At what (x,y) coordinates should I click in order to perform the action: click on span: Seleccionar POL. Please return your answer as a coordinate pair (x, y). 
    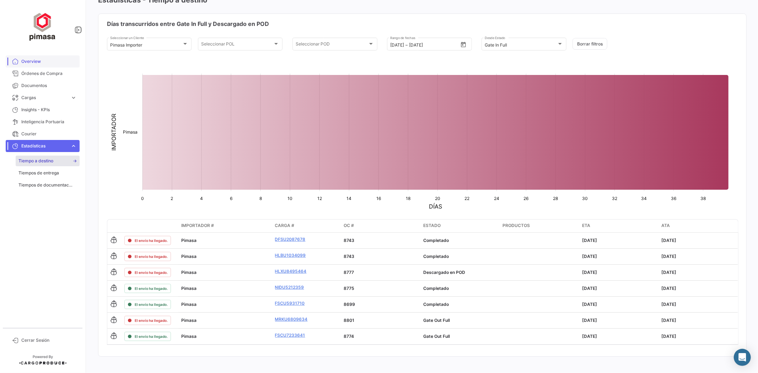
    Looking at the image, I should click on (237, 45).